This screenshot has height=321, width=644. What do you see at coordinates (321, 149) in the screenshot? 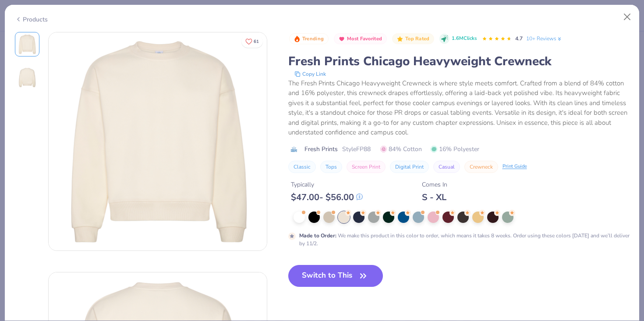
I see `span: Fresh Prints` at bounding box center [321, 149].